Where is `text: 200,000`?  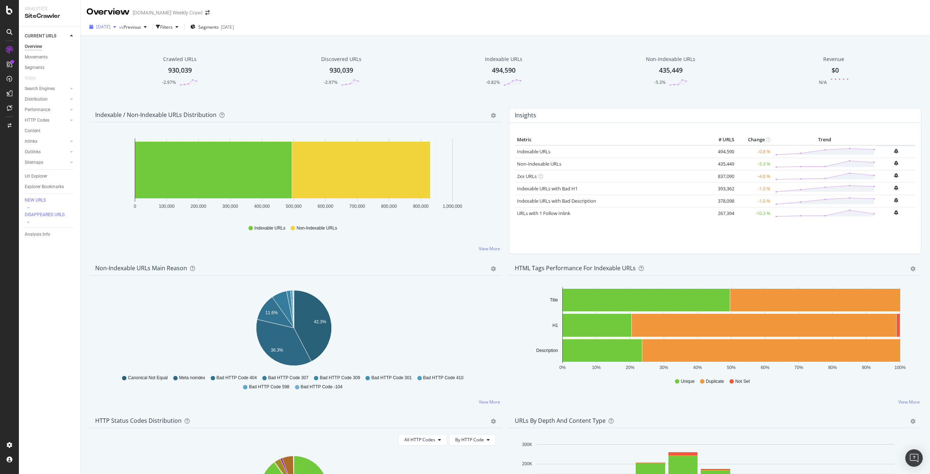
text: 200,000 is located at coordinates (199, 206).